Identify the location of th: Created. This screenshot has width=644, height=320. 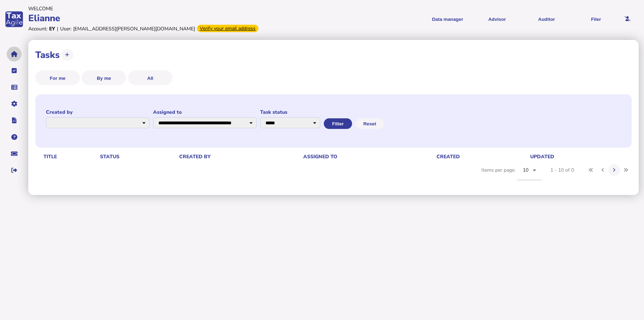
(482, 156).